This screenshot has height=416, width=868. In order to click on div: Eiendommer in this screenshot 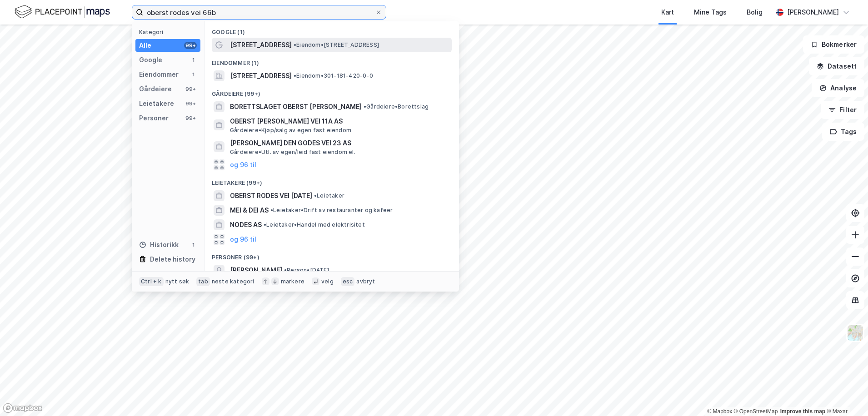, I will do `click(159, 74)`.